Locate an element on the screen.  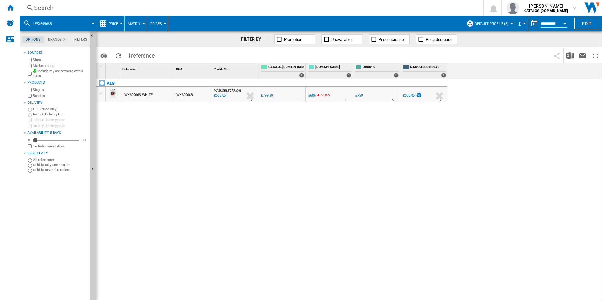
label: Include delivery price is located at coordinates (60, 120).